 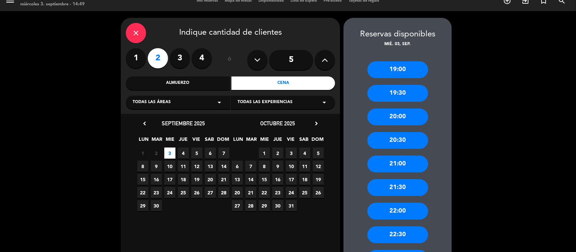 I want to click on span: Todas las áreas, so click(x=151, y=103).